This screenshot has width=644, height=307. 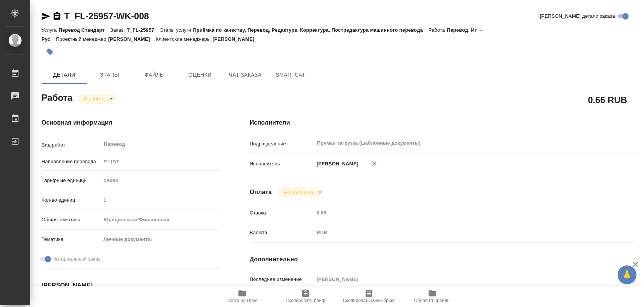 What do you see at coordinates (71, 239) in the screenshot?
I see `p: Тематика` at bounding box center [71, 239].